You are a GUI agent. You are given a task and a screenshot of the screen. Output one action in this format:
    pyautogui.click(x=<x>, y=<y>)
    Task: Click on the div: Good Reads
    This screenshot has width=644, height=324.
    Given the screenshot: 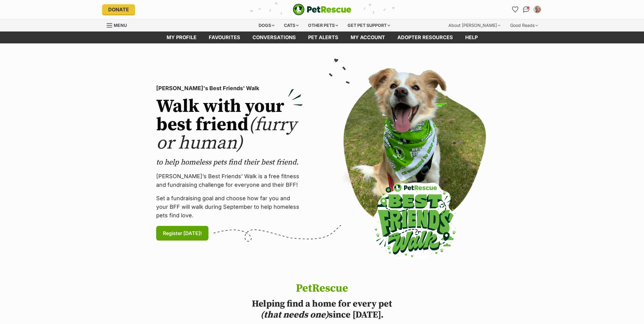 What is the action you would take?
    pyautogui.click(x=524, y=26)
    